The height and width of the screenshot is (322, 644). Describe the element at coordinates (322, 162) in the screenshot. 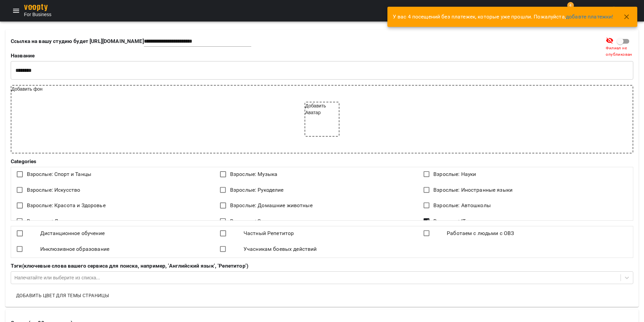

I see `label: Categories` at that location.